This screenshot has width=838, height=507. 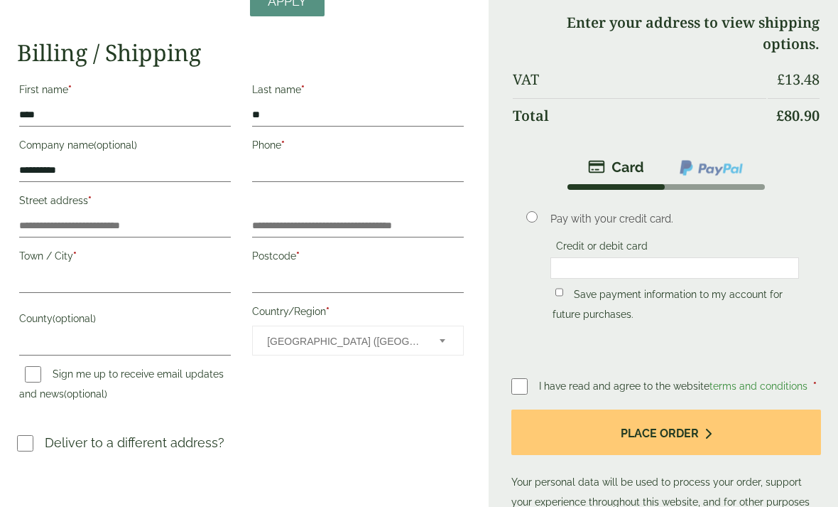 I want to click on label: Save payment information to my account for future purchases., so click(x=668, y=307).